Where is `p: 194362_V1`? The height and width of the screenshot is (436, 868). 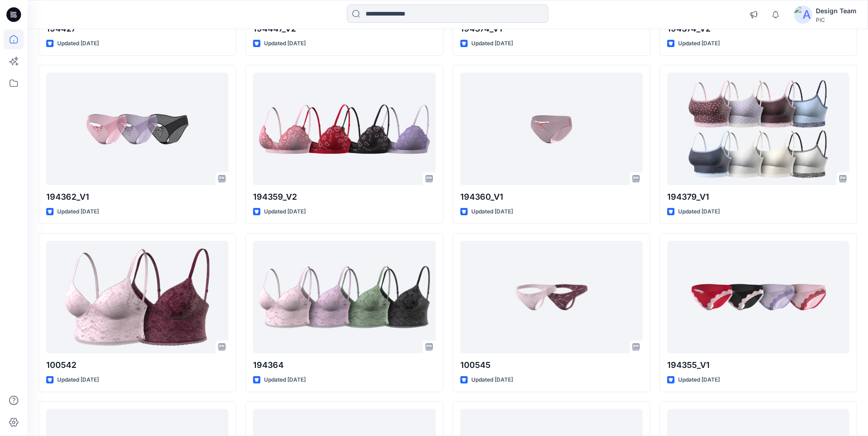 p: 194362_V1 is located at coordinates (137, 197).